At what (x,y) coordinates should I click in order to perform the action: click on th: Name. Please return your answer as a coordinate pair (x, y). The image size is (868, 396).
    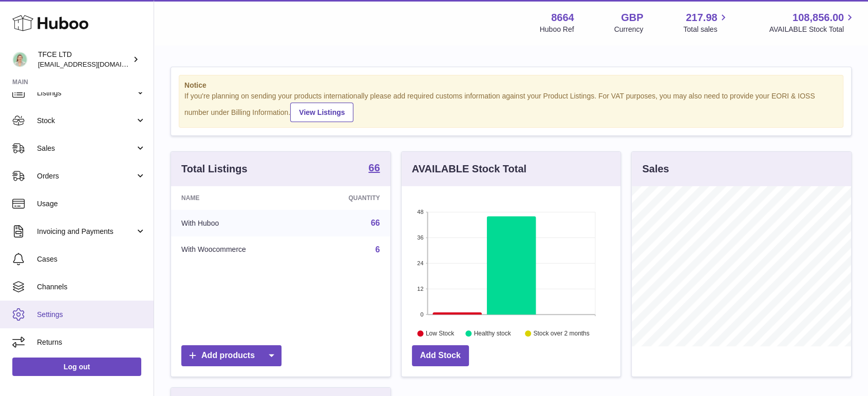
    Looking at the image, I should click on (238, 198).